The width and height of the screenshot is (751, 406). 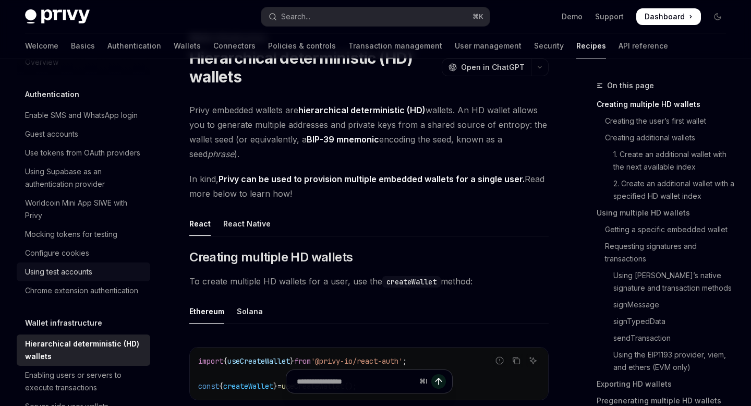 What do you see at coordinates (500, 361) in the screenshot?
I see `button: Report incorrect code` at bounding box center [500, 361].